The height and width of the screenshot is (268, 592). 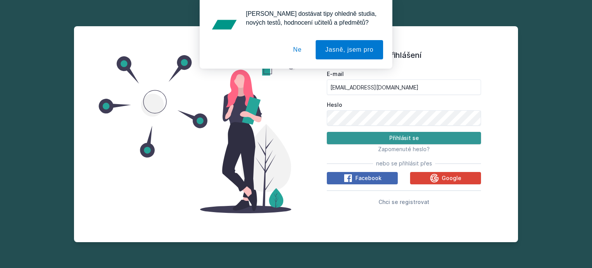 What do you see at coordinates (404, 149) in the screenshot?
I see `span: Zapomenuté heslo?` at bounding box center [404, 149].